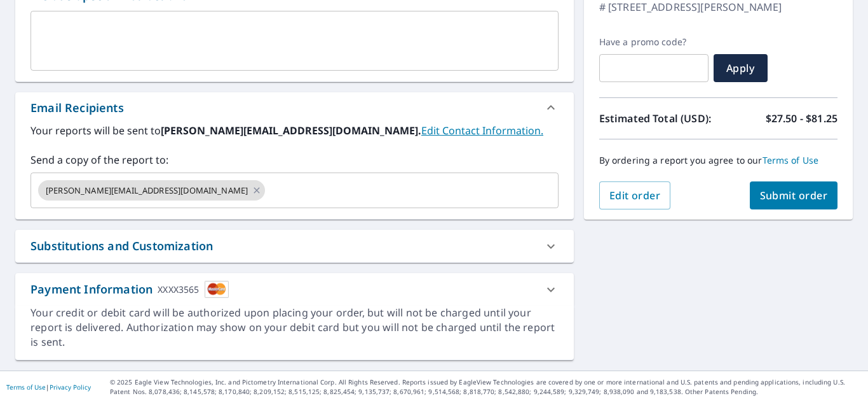 The image size is (868, 403). I want to click on img: cardImage, so click(217, 288).